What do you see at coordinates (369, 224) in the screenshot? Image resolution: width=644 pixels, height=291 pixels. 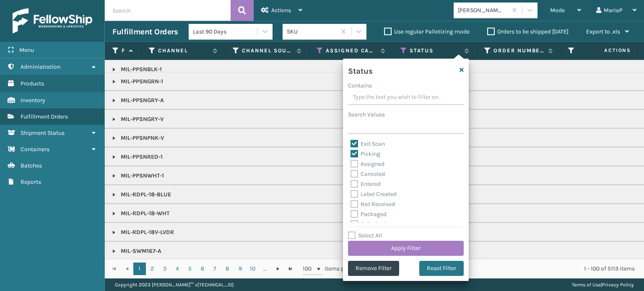 I see `label: Palletized` at bounding box center [369, 224].